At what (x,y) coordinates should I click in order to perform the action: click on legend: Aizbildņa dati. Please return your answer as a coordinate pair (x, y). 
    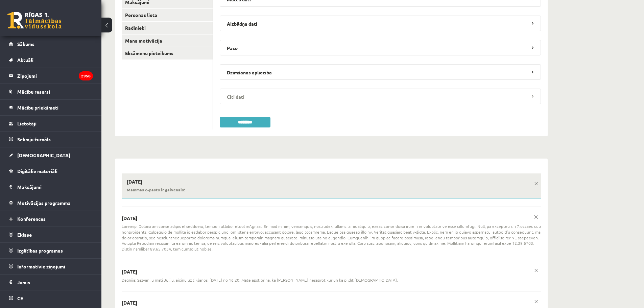
    Looking at the image, I should click on (380, 24).